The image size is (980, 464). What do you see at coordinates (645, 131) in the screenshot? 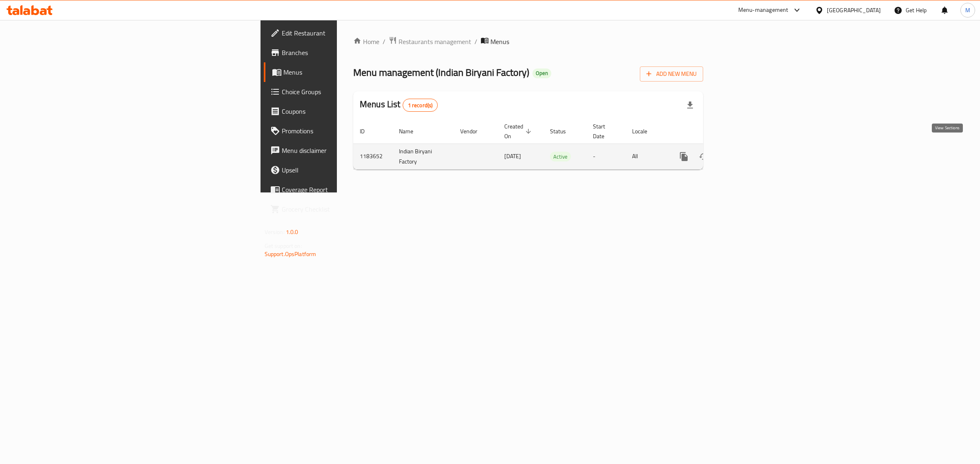
I see `span: Locale` at bounding box center [645, 131].